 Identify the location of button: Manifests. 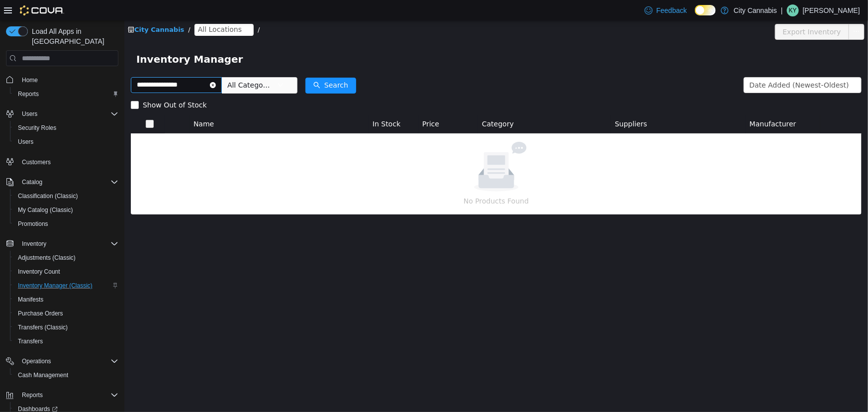
(66, 300).